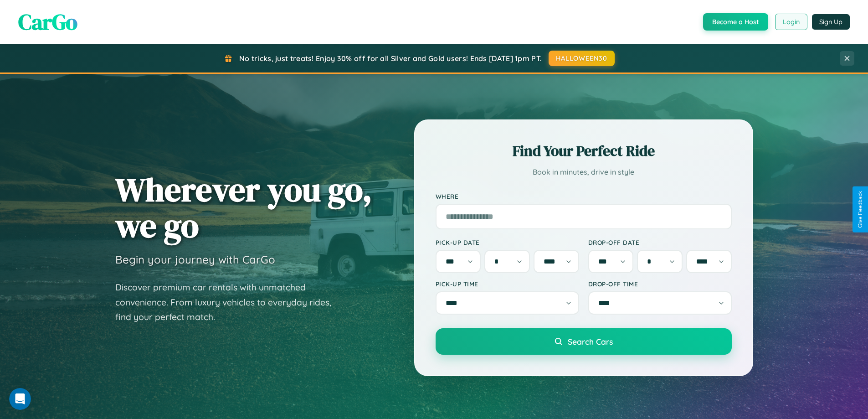  I want to click on label: Drop-off Date, so click(660, 242).